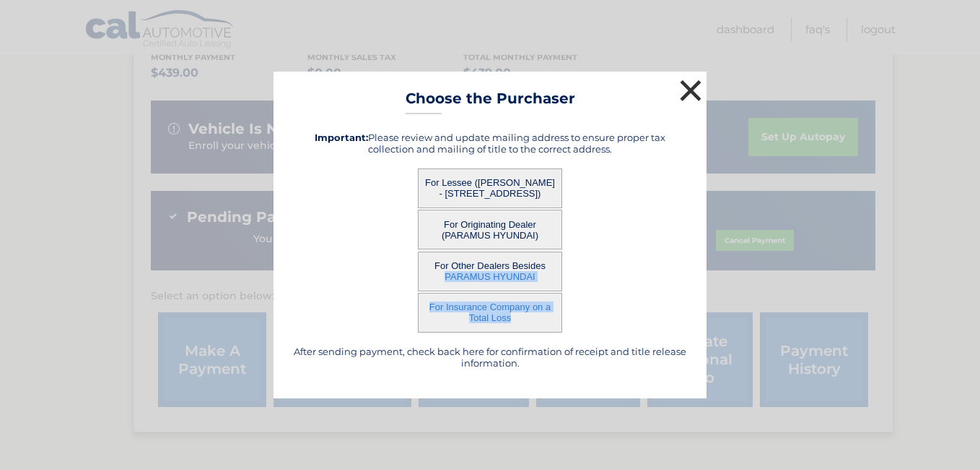 This screenshot has height=470, width=980. I want to click on button: For Originating Dealer (PARAMUS HYUNDAI), so click(490, 229).